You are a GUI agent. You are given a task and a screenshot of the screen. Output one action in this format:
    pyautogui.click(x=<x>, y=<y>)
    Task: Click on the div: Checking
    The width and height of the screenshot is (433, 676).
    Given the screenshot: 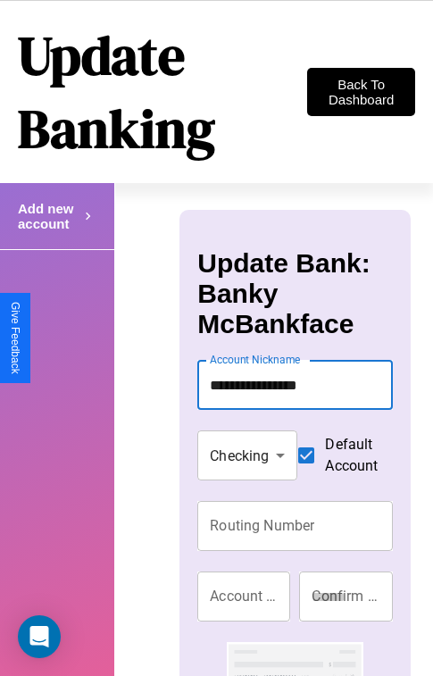 What is the action you would take?
    pyautogui.click(x=247, y=455)
    